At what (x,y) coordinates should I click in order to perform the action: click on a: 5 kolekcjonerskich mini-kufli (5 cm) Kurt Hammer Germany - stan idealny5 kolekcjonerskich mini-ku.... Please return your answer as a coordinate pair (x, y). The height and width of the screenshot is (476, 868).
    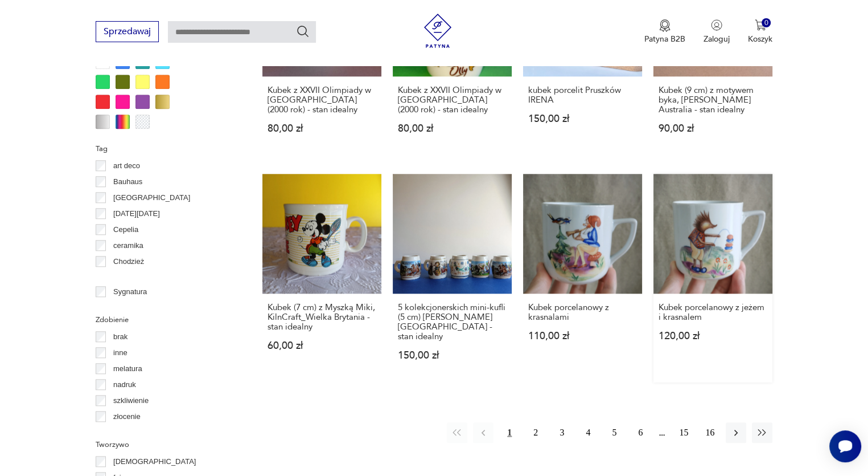
    Looking at the image, I should click on (452, 278).